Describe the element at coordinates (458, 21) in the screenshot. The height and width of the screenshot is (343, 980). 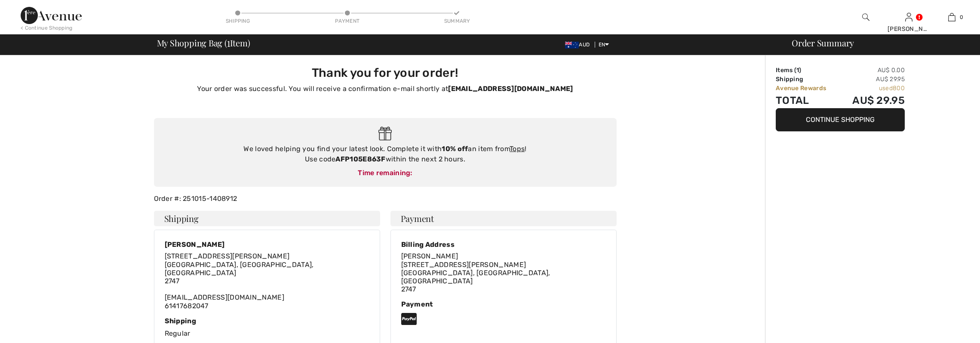
I see `div: Summary` at that location.